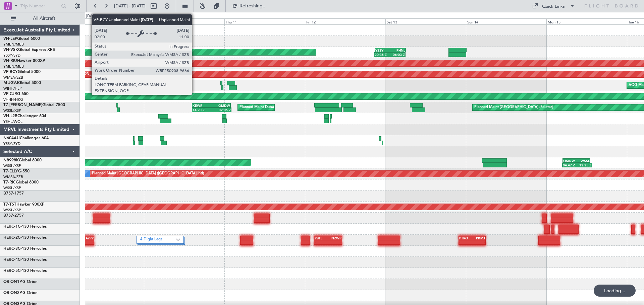 This screenshot has width=644, height=305. I want to click on label: 4 Flight Legs, so click(158, 240).